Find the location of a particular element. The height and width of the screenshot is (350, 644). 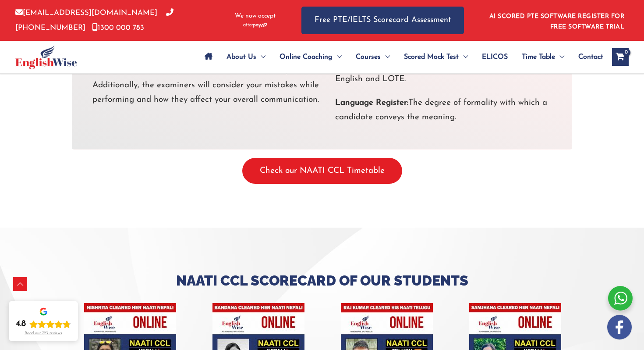

span: Courses is located at coordinates (368, 57).